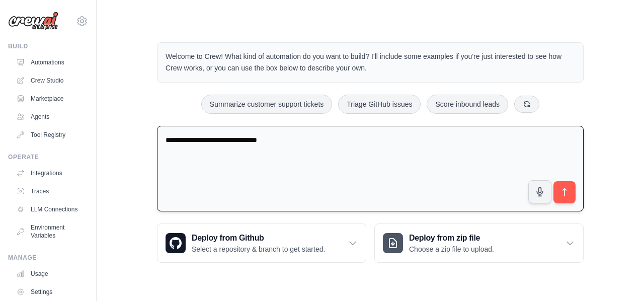  I want to click on a: Environment Variables, so click(50, 232).